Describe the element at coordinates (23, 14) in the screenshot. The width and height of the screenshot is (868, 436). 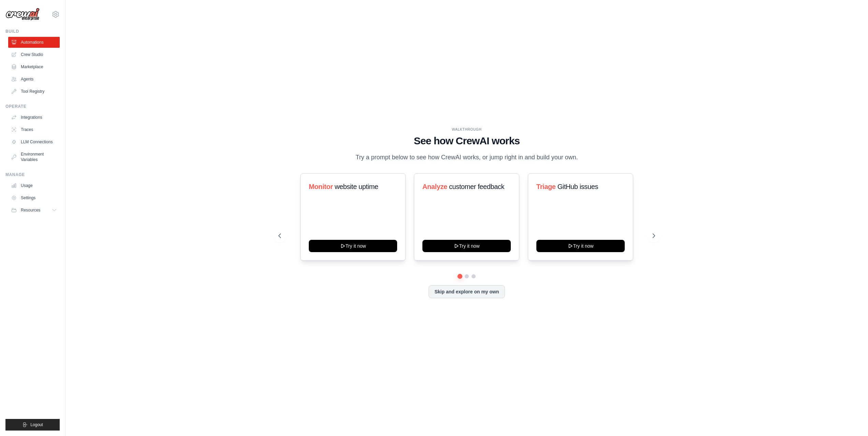
I see `img: Logo` at that location.